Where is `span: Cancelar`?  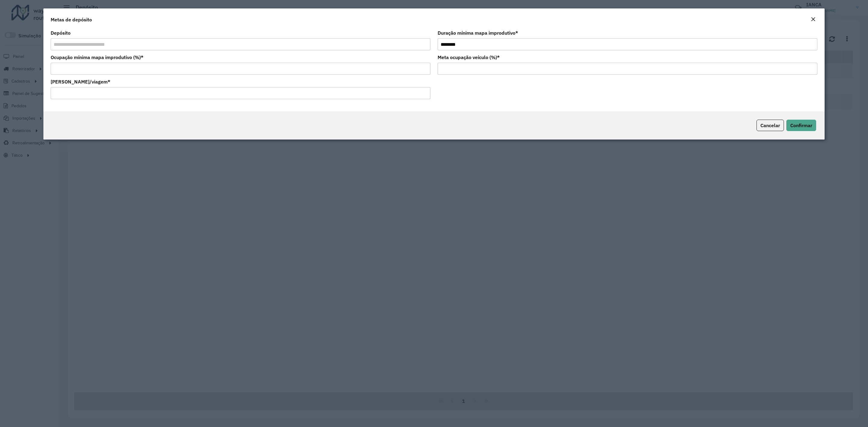 span: Cancelar is located at coordinates (770, 125).